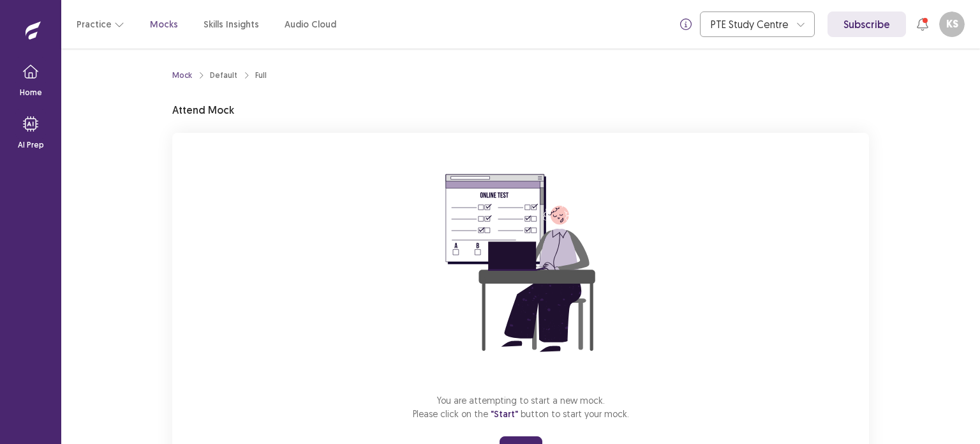 This screenshot has height=444, width=980. What do you see at coordinates (310, 24) in the screenshot?
I see `a: Audio Cloud` at bounding box center [310, 24].